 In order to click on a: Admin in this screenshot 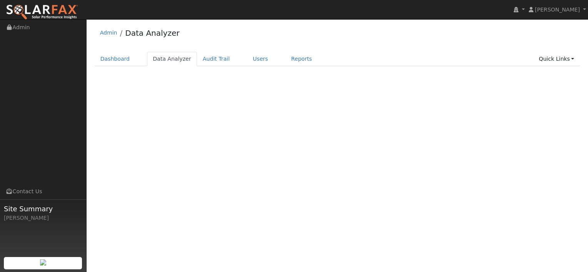, I will do `click(108, 33)`.